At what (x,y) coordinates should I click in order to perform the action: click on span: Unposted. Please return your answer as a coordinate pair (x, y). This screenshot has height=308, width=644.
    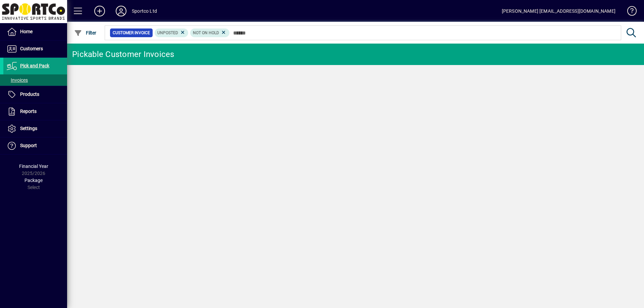
    Looking at the image, I should click on (168, 33).